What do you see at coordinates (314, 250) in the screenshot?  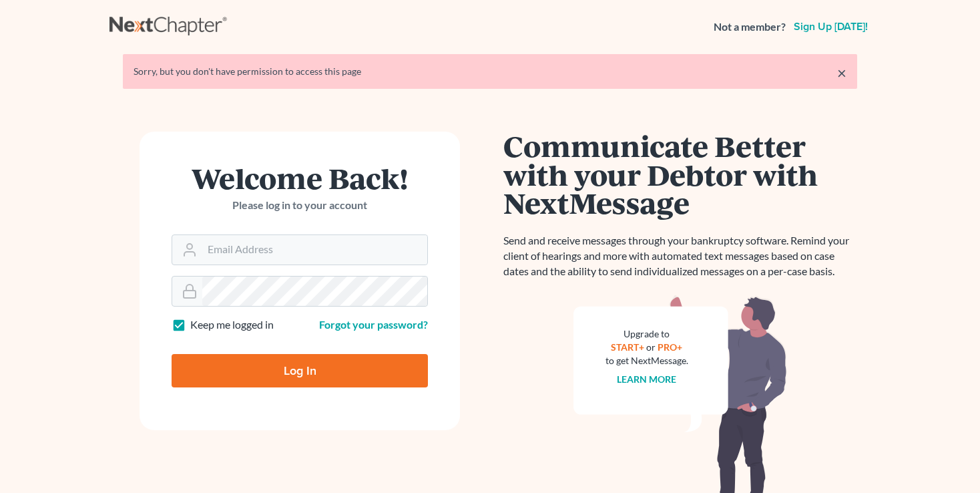 I see `input: Email Address` at bounding box center [314, 250].